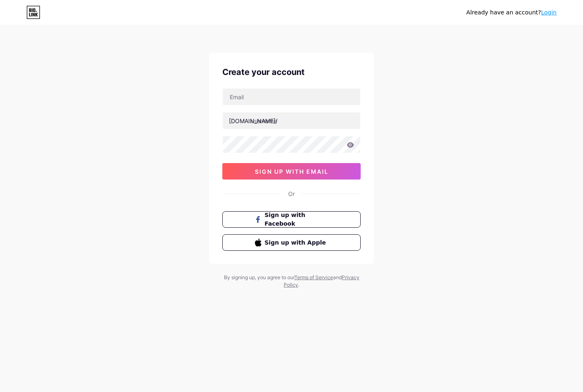 This screenshot has width=583, height=392. What do you see at coordinates (292, 121) in the screenshot?
I see `input: username` at bounding box center [292, 121].